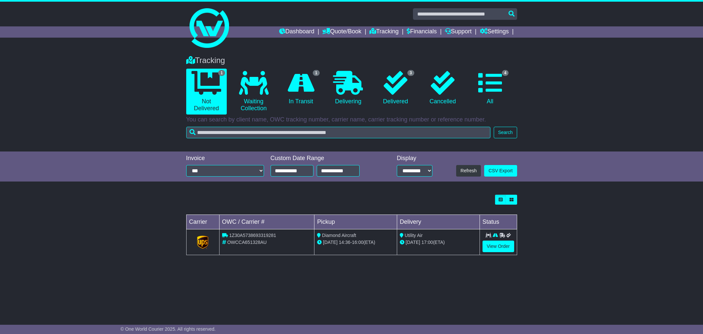  I want to click on a: Waiting Collection, so click(253, 91).